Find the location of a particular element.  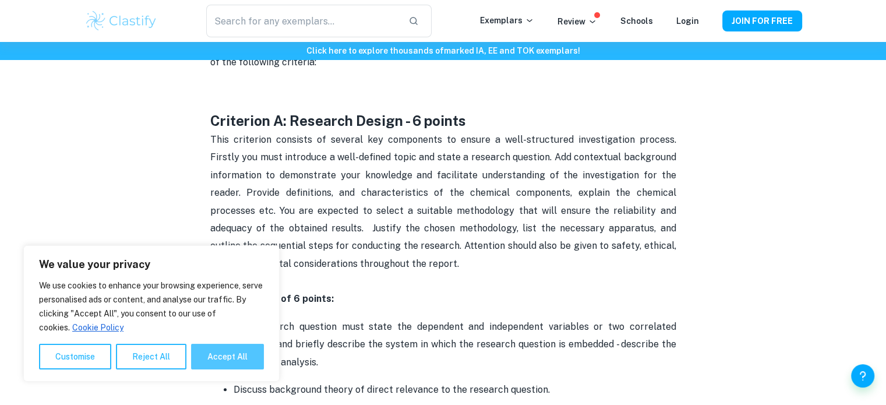

p: Review is located at coordinates (577, 22).